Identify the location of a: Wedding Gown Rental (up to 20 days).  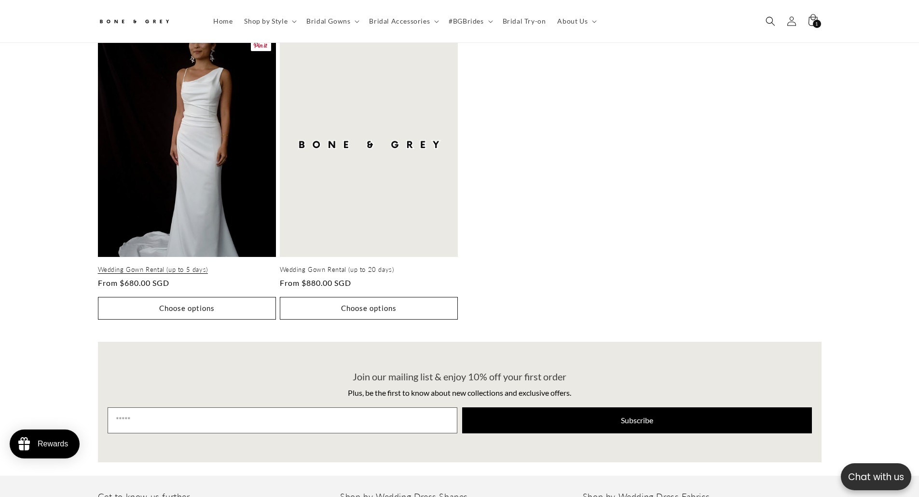
(368, 270).